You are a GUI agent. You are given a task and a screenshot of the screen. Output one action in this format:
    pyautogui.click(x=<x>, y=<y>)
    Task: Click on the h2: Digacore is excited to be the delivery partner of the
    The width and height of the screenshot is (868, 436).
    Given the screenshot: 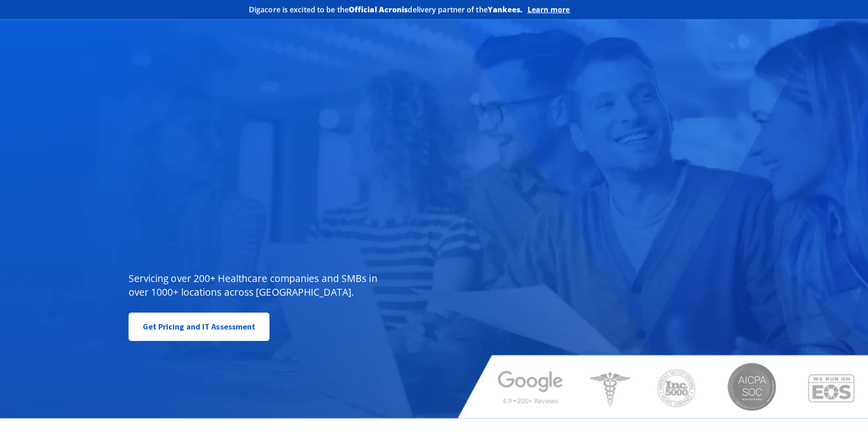 What is the action you would take?
    pyautogui.click(x=386, y=10)
    